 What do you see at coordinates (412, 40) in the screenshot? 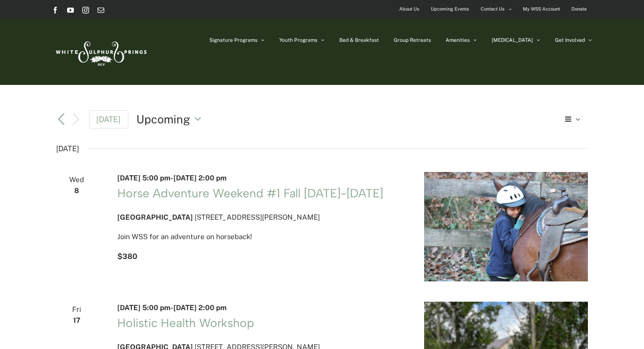
I see `a: Group Retreats` at bounding box center [412, 40].